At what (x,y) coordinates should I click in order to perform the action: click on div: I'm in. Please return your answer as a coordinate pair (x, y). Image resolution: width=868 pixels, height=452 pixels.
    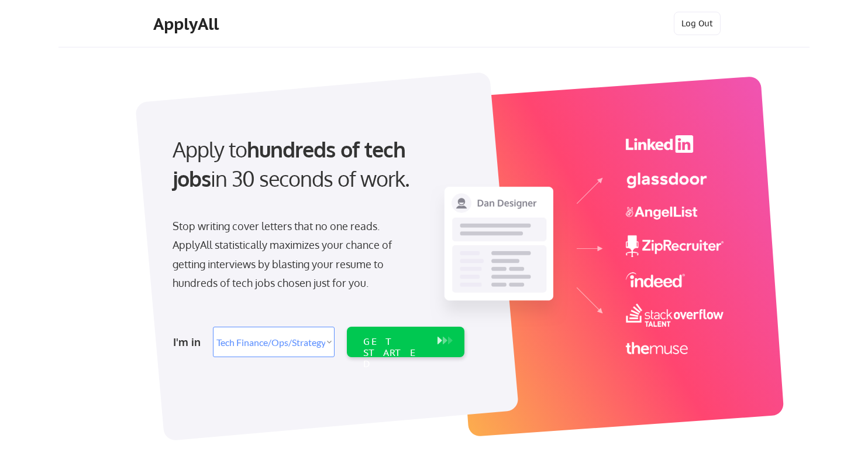
    Looking at the image, I should click on (190, 342).